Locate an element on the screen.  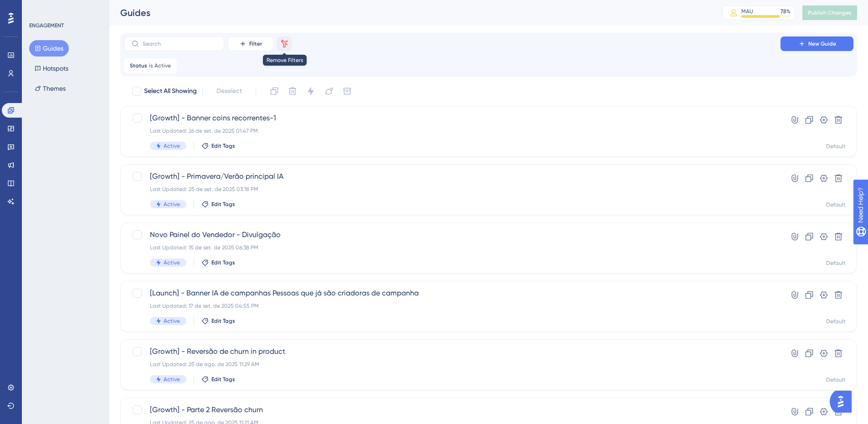
input: Search is located at coordinates (179, 43).